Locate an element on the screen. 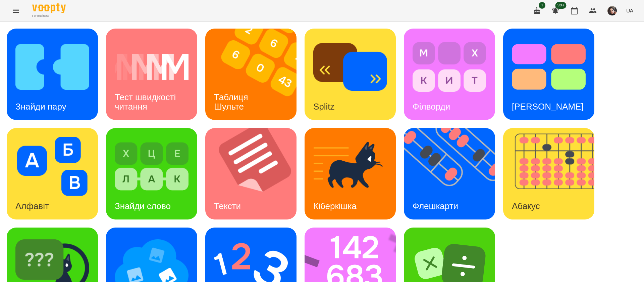  h3: Splitz is located at coordinates (324, 106).